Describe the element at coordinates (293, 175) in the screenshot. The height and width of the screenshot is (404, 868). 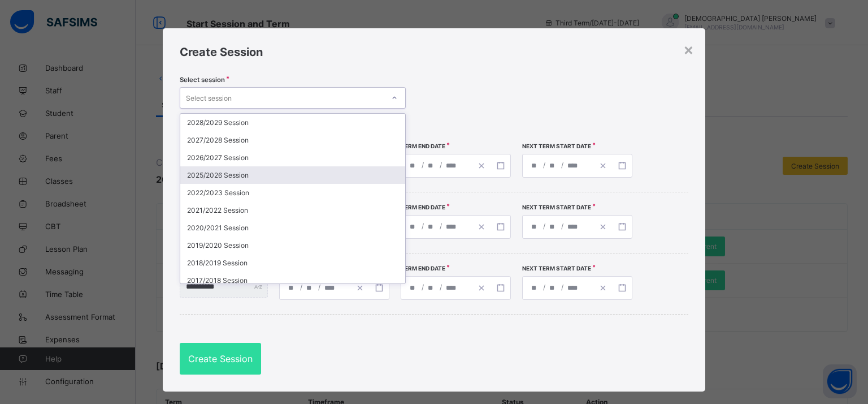
I see `div: 2025/2026 Session` at that location.